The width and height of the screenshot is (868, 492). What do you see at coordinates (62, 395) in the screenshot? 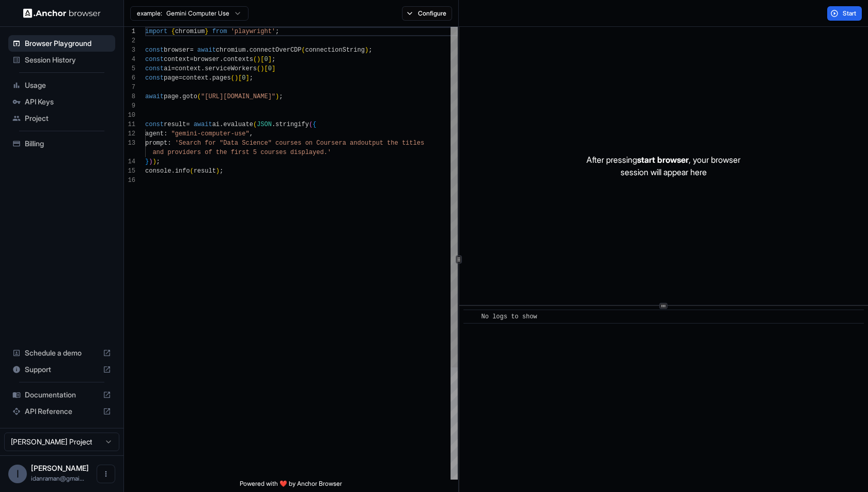
I see `div: Documentation` at bounding box center [62, 395].